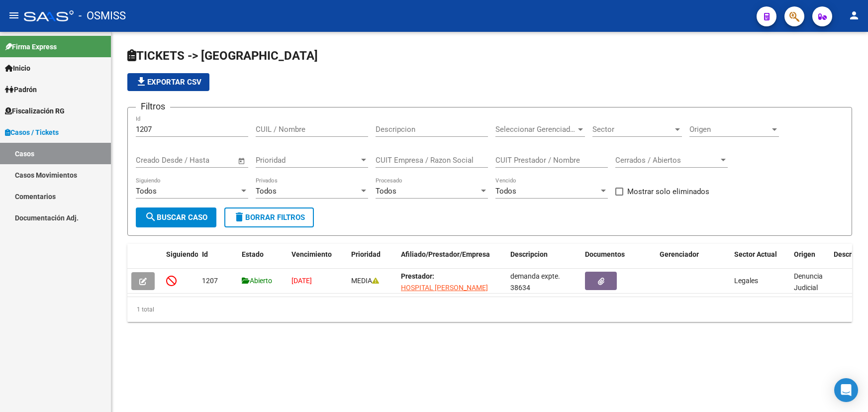 This screenshot has height=412, width=868. What do you see at coordinates (452, 260) in the screenshot?
I see `datatable-header-cell: Afiliado/Prestador/Empresa` at bounding box center [452, 260].